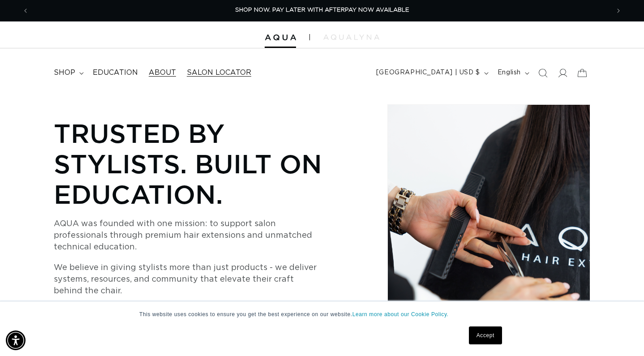  Describe the element at coordinates (115, 73) in the screenshot. I see `span: Education` at that location.